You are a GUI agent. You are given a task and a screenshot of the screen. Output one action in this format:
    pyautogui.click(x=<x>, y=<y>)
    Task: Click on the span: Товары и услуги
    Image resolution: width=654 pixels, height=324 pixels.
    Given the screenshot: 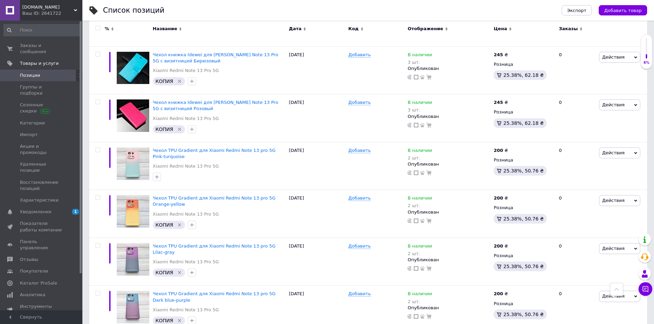 What is the action you would take?
    pyautogui.click(x=39, y=64)
    